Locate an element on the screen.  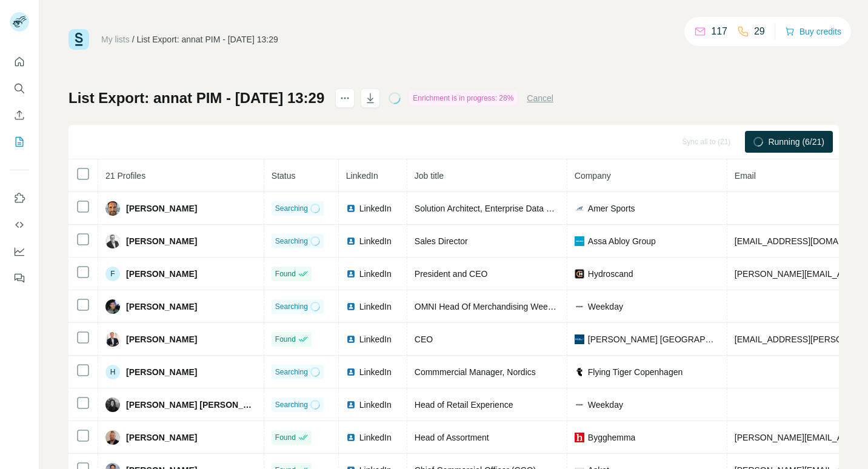
span: CEO is located at coordinates (424, 339).